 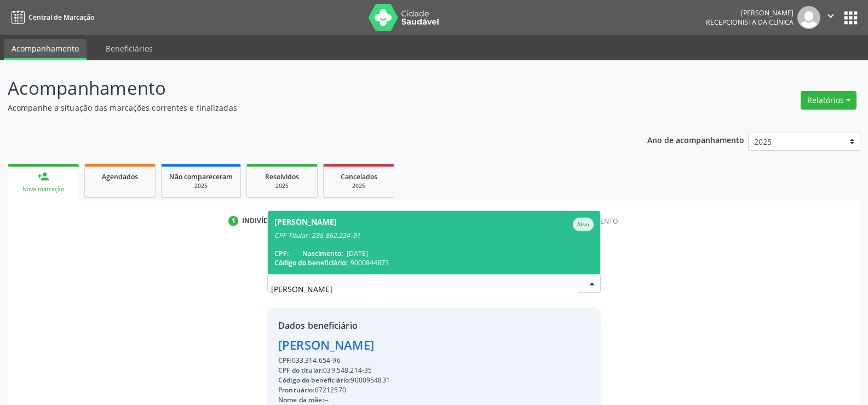 What do you see at coordinates (850, 18) in the screenshot?
I see `button: apps` at bounding box center [850, 18].